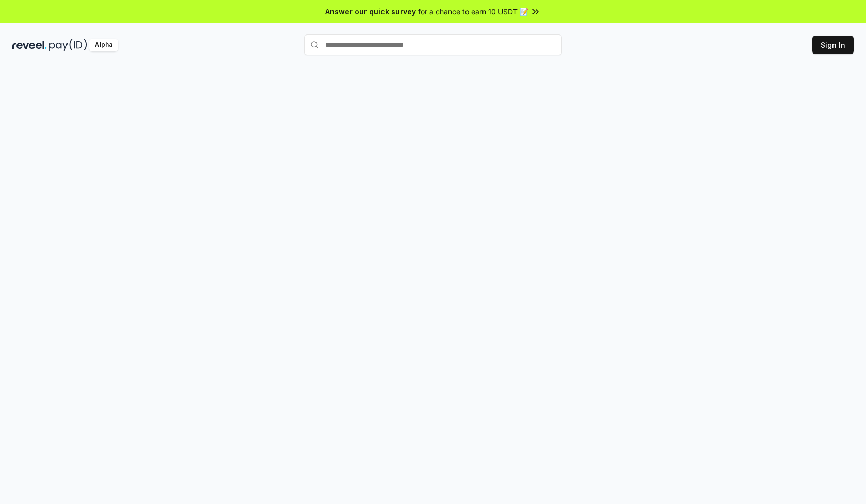 This screenshot has height=504, width=866. I want to click on span: for a chance to earn 10 USDT 📝, so click(473, 11).